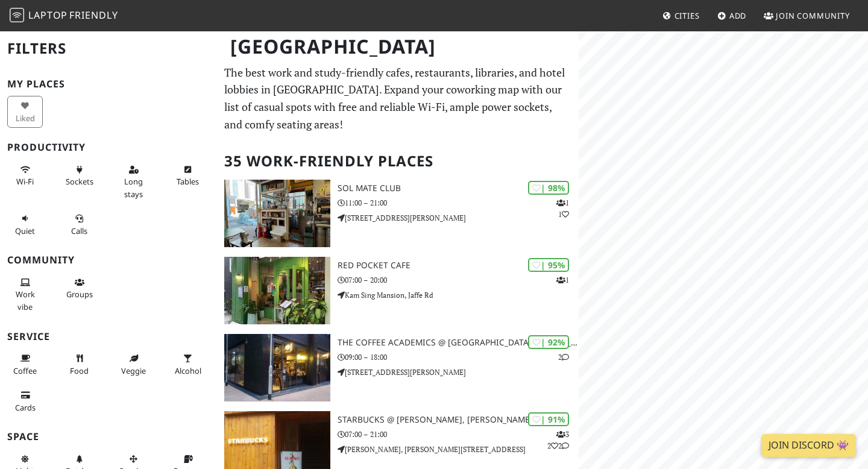 This screenshot has height=469, width=868. I want to click on button: Veggie, so click(133, 364).